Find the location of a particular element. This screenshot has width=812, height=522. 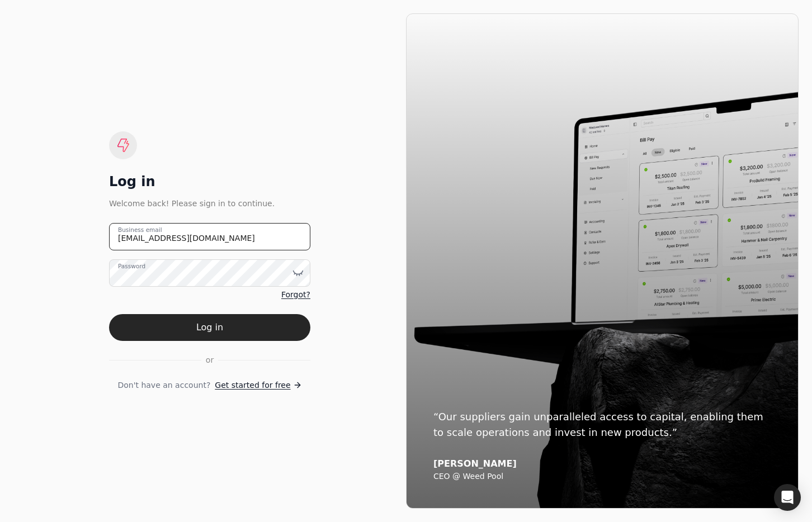

div: Log in is located at coordinates (210, 181).